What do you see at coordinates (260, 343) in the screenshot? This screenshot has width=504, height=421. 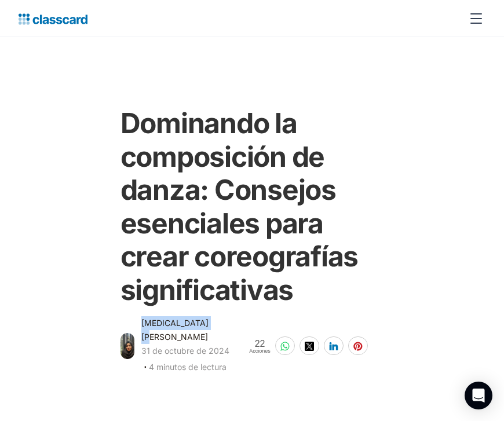 I see `font: 22` at bounding box center [260, 343].